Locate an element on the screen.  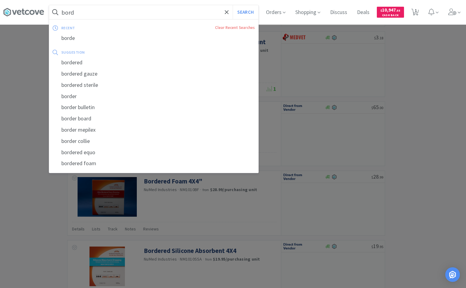
div: bordered is located at coordinates (153, 63).